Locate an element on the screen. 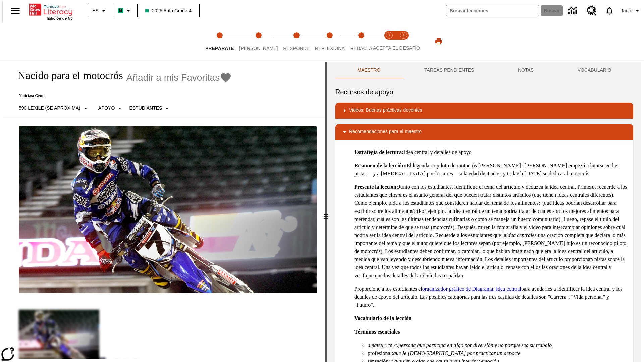 The height and width of the screenshot is (362, 644). h1: Nacido para el motocrós is located at coordinates (66, 76).